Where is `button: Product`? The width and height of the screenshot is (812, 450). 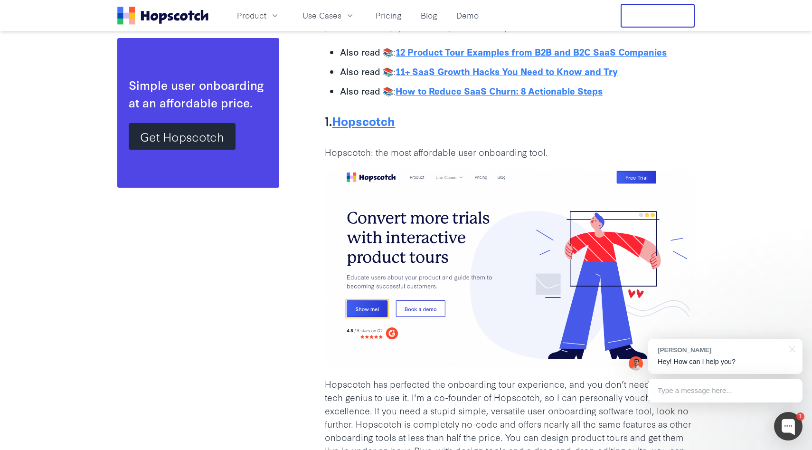
button: Product is located at coordinates (258, 15).